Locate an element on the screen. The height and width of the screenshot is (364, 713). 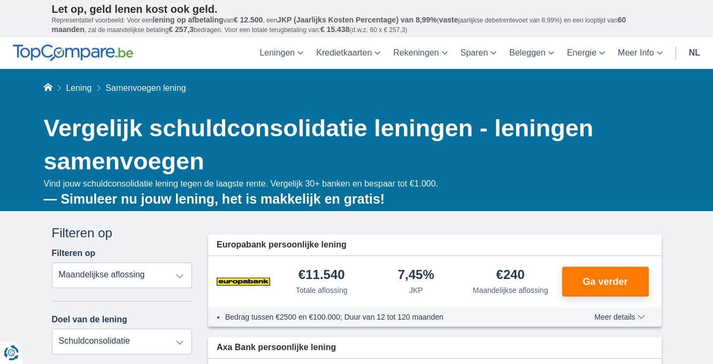
img: TopCompare is located at coordinates (73, 53).